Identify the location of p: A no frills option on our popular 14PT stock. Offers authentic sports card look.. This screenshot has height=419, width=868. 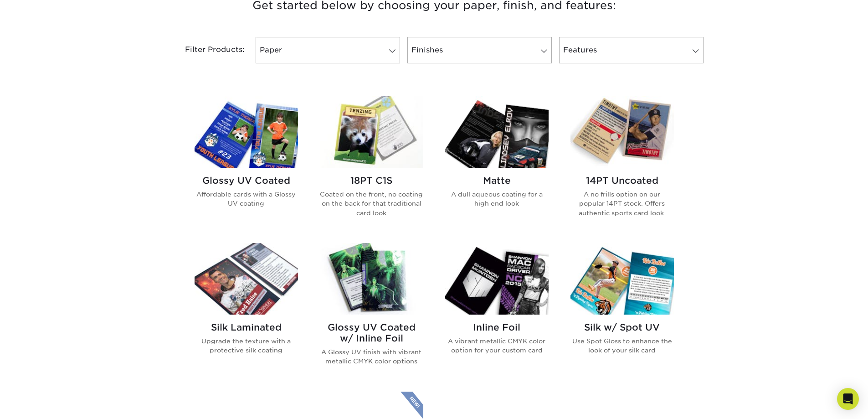
(622, 203).